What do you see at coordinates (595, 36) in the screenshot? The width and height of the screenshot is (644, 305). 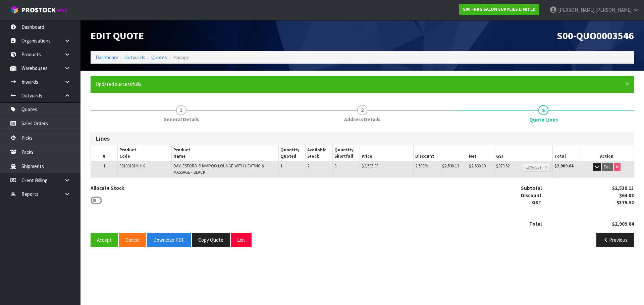 I see `span: S00-QUO0003546` at bounding box center [595, 36].